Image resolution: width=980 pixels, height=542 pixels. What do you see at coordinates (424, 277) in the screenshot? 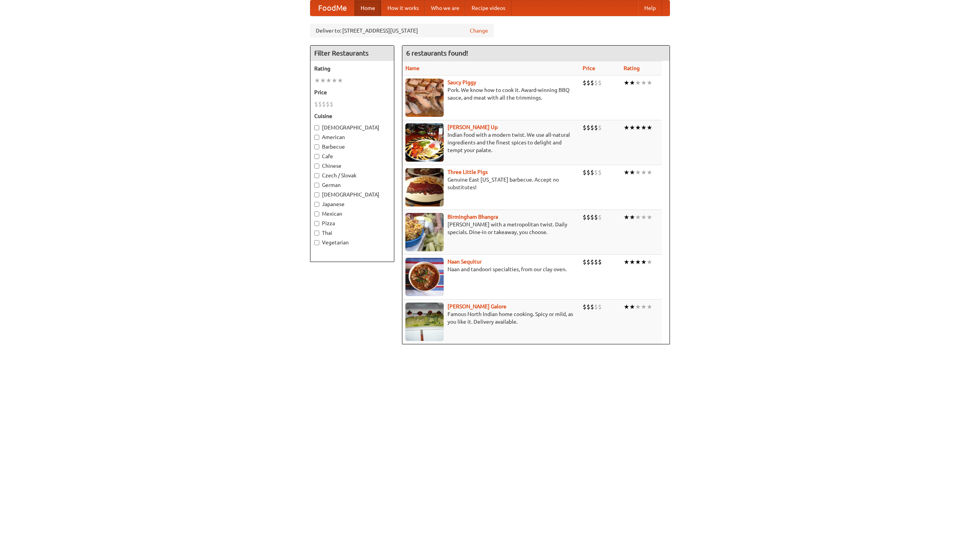
I see `img: naansequitur.jpg` at bounding box center [424, 277].